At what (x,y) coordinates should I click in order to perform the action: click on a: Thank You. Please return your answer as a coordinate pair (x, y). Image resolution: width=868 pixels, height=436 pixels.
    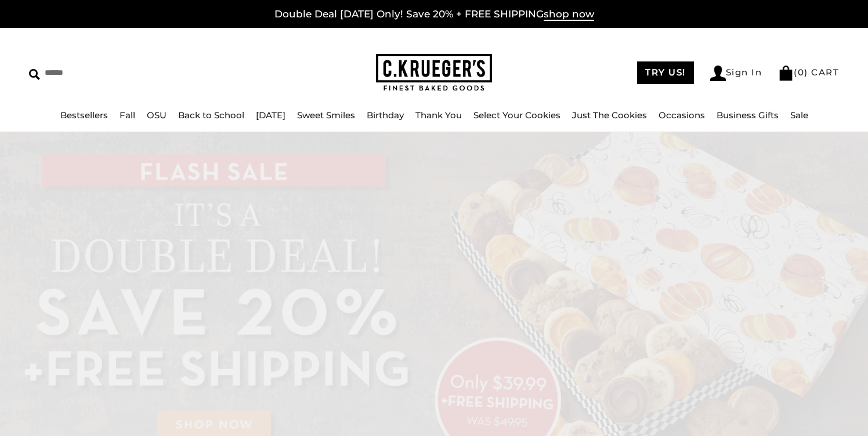
    Looking at the image, I should click on (439, 114).